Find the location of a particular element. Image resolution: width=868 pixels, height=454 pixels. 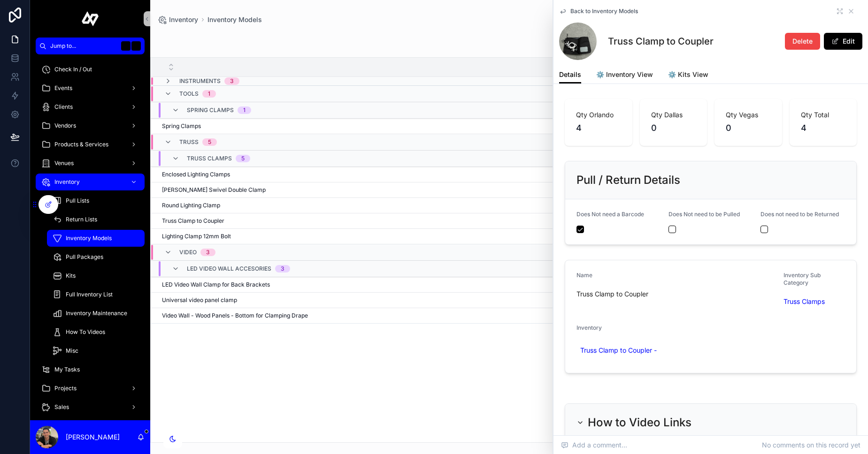

a: Truss Clamp to Coupler - is located at coordinates (618, 350).